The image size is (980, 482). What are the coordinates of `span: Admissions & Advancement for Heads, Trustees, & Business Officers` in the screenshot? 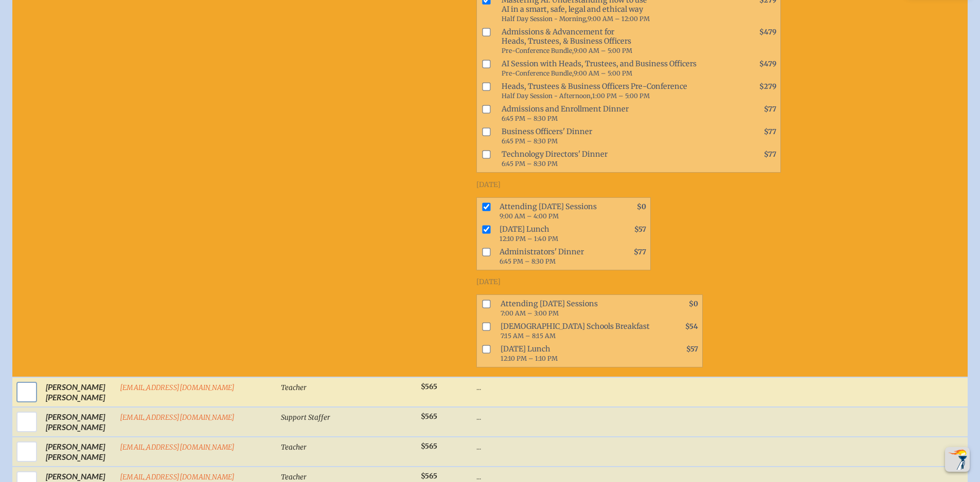 It's located at (617, 41).